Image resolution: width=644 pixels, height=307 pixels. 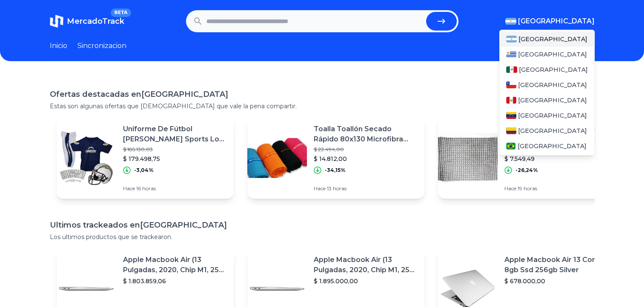 I want to click on p: $ 1.803.859,06, so click(x=175, y=282).